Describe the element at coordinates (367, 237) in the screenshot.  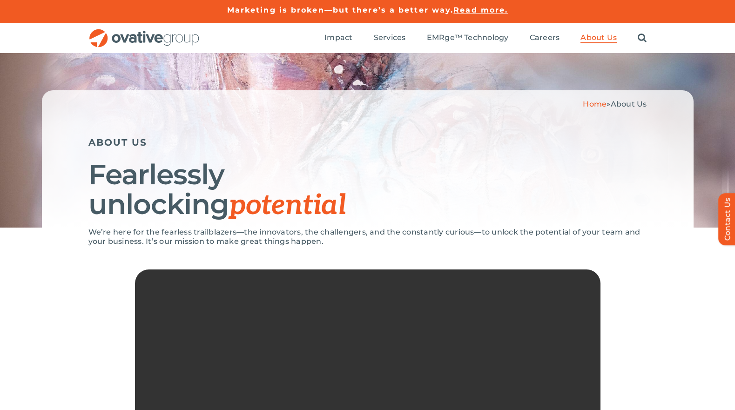
I see `p: We’re here for the fearless trailblazers—the innovators, the challengers, and the constantly curi...` at that location.